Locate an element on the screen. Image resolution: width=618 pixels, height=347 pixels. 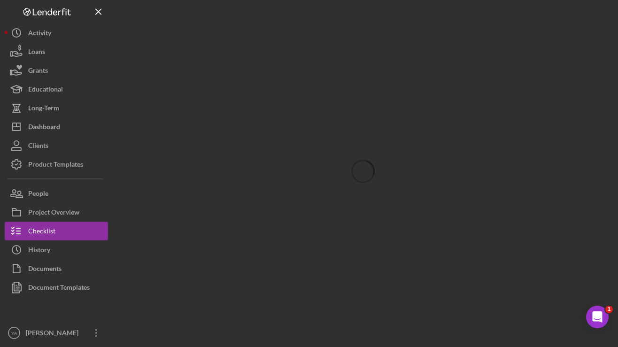
a: History is located at coordinates (56, 250).